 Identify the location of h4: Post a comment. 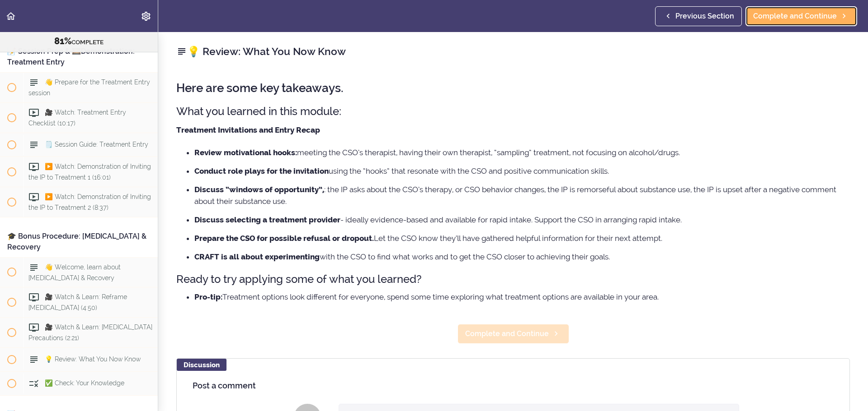
(513, 386).